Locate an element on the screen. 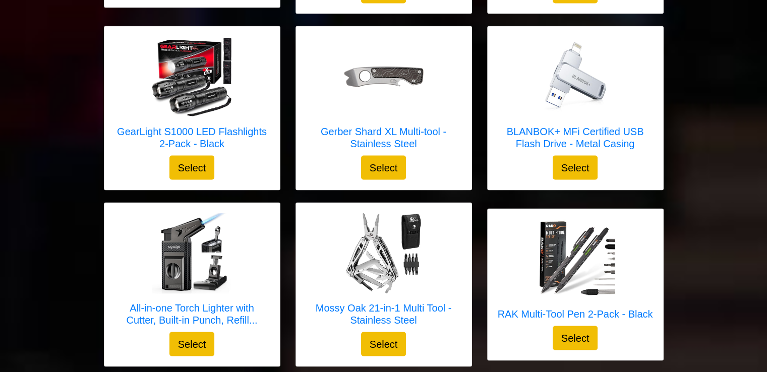 The height and width of the screenshot is (372, 767). img: RAK Multi-Tool Pen 2-Pack - Black is located at coordinates (575, 259).